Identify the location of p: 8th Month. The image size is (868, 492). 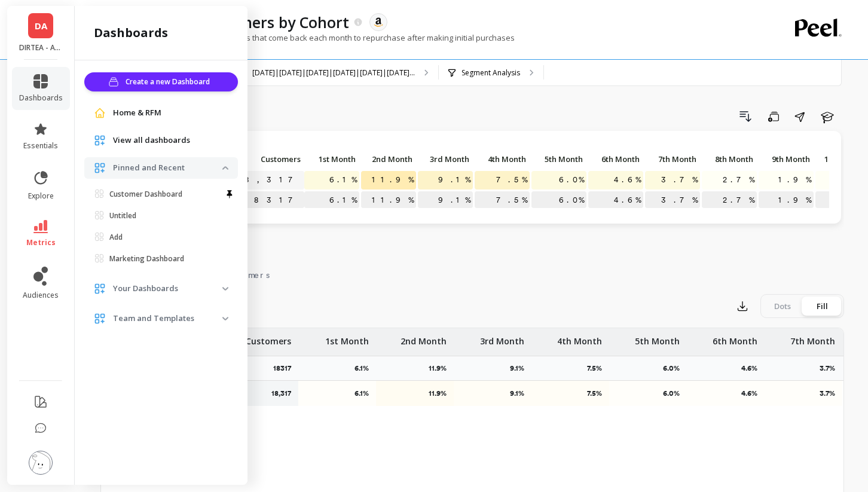
(729, 159).